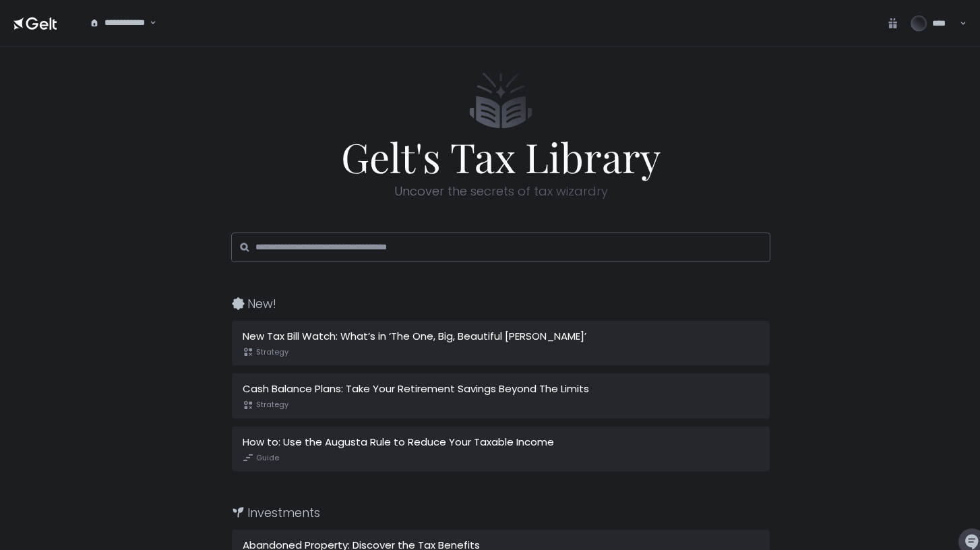 The width and height of the screenshot is (980, 550). What do you see at coordinates (501, 191) in the screenshot?
I see `span: Uncover the secrets of tax wizardry` at bounding box center [501, 191].